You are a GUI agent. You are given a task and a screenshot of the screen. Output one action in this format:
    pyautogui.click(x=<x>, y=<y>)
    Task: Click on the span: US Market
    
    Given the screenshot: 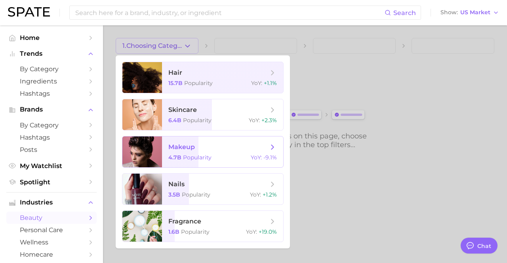 What is the action you would take?
    pyautogui.click(x=475, y=12)
    